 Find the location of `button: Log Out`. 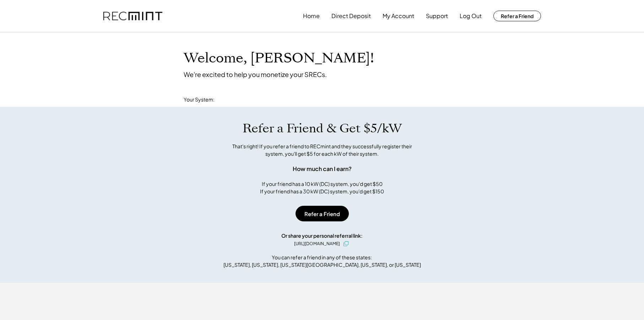

button: Log Out is located at coordinates (471, 16).